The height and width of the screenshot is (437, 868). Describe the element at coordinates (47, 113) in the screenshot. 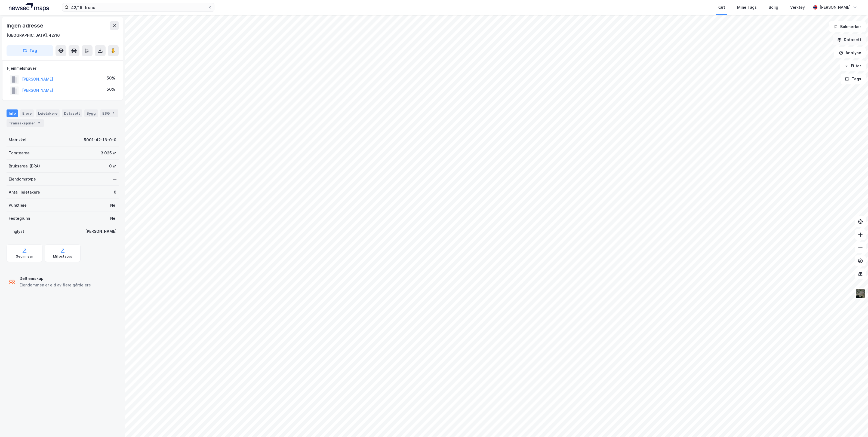

I see `div: Leietakere` at that location.